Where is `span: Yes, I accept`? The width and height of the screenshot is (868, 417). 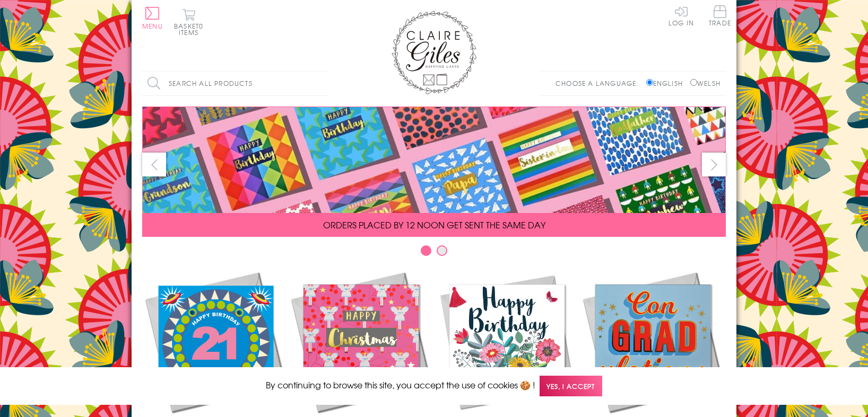
span: Yes, I accept is located at coordinates (571, 385).